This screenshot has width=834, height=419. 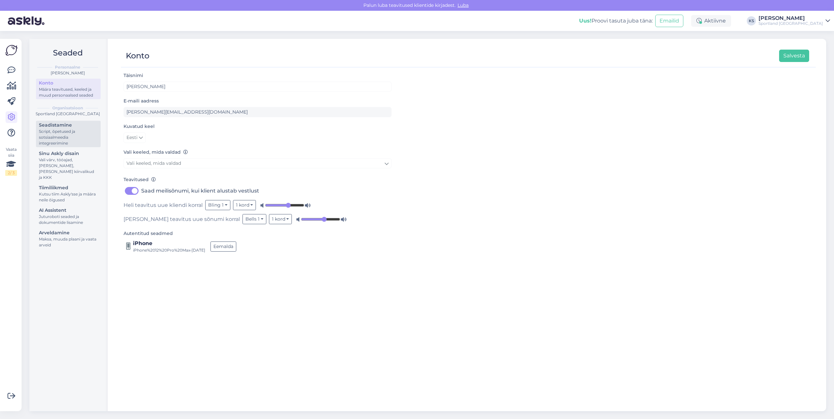 What do you see at coordinates (68, 233) in the screenshot?
I see `div: Arveldamine` at bounding box center [68, 233].